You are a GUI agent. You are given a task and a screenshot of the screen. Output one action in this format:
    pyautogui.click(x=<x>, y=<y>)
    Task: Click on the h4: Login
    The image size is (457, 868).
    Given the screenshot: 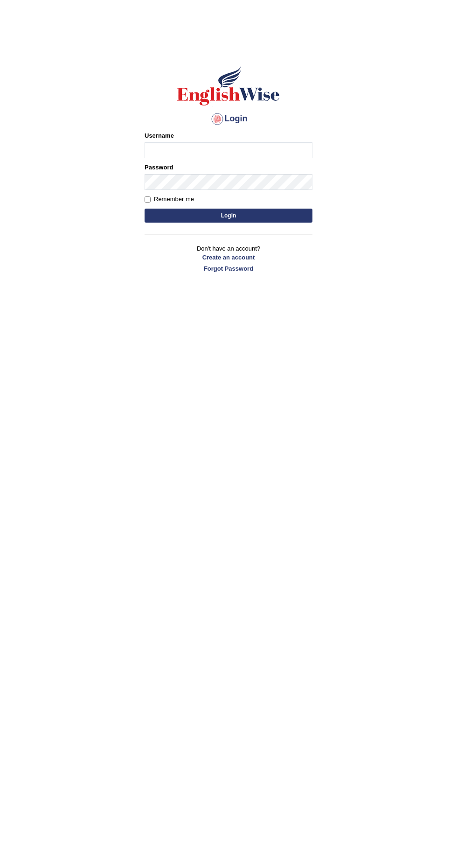 What is the action you would take?
    pyautogui.click(x=229, y=119)
    